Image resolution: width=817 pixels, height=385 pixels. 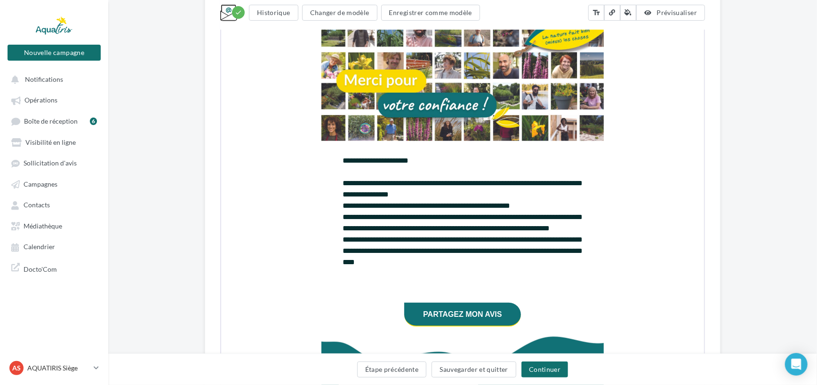 I want to click on u: Cliquez-ici, so click(x=290, y=11).